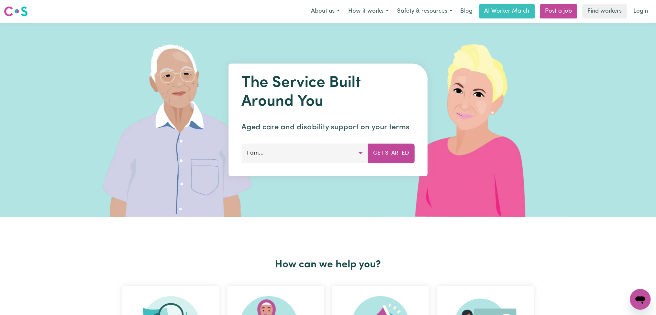 The height and width of the screenshot is (315, 656). Describe the element at coordinates (305, 153) in the screenshot. I see `button: I am...` at that location.